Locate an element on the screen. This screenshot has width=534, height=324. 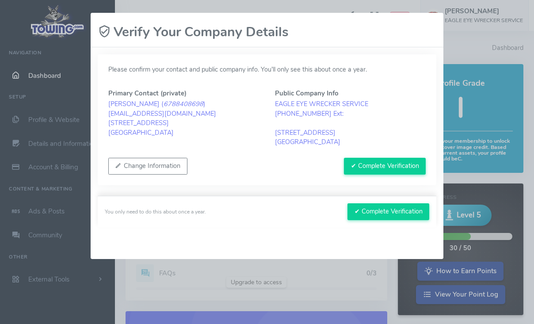
em: 6788408698 is located at coordinates (184, 104).